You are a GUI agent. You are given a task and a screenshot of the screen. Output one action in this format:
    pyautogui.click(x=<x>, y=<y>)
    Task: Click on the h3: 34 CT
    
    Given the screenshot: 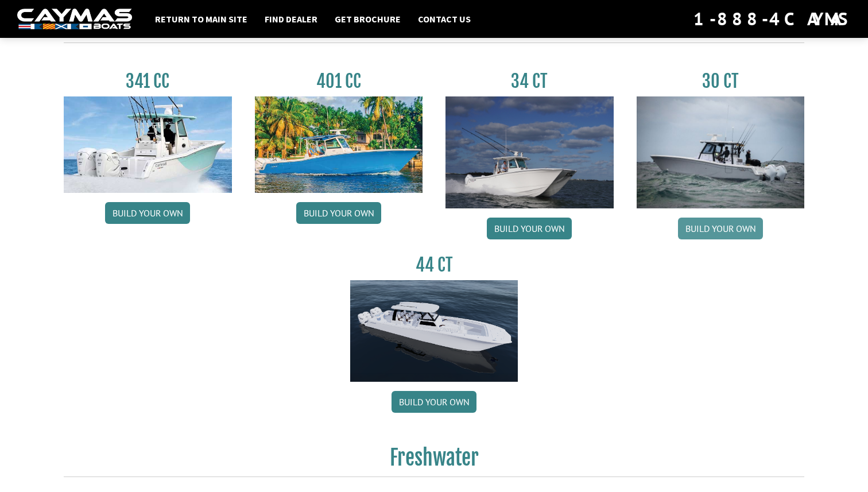 What is the action you would take?
    pyautogui.click(x=530, y=81)
    